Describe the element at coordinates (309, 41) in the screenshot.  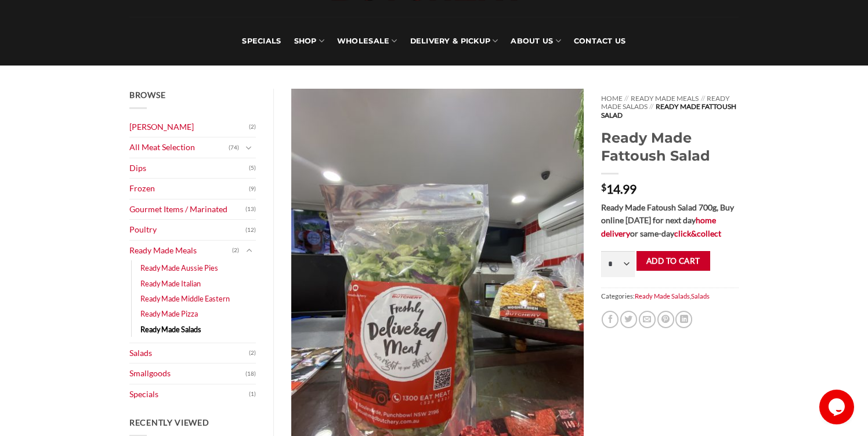
I see `a: SHOP` at that location.